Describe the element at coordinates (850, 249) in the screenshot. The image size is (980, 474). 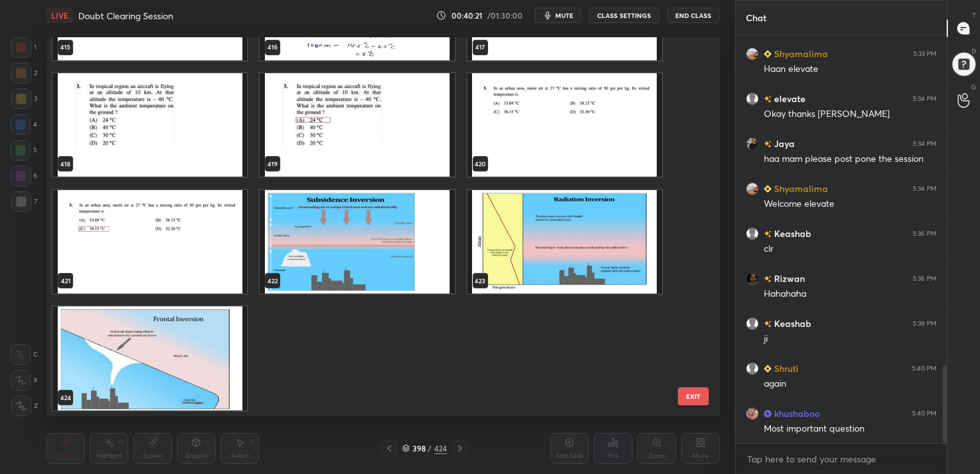
I see `div: clr` at that location.